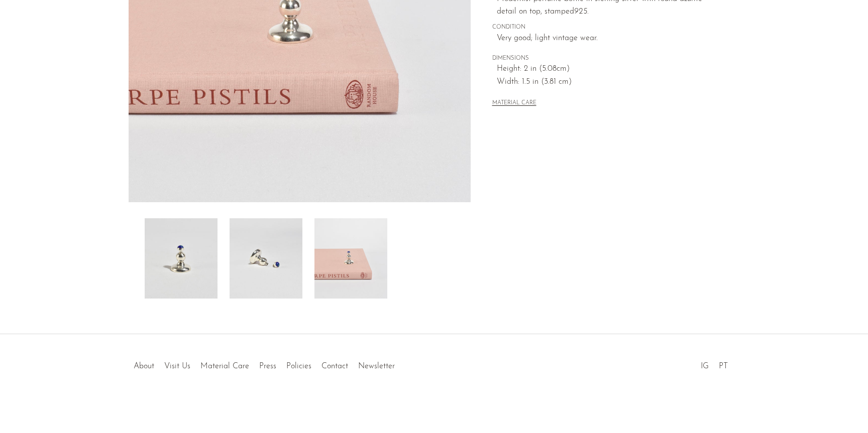  I want to click on span: Height: 2 in (5.08cm), so click(607, 69).